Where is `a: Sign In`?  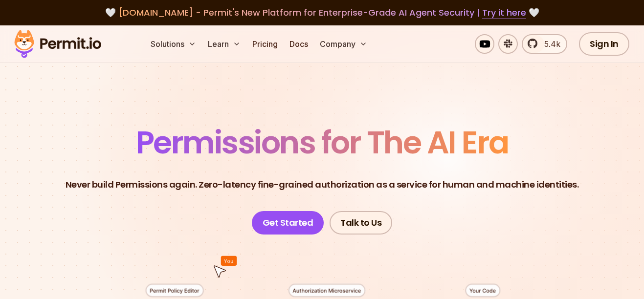 a: Sign In is located at coordinates (604, 44).